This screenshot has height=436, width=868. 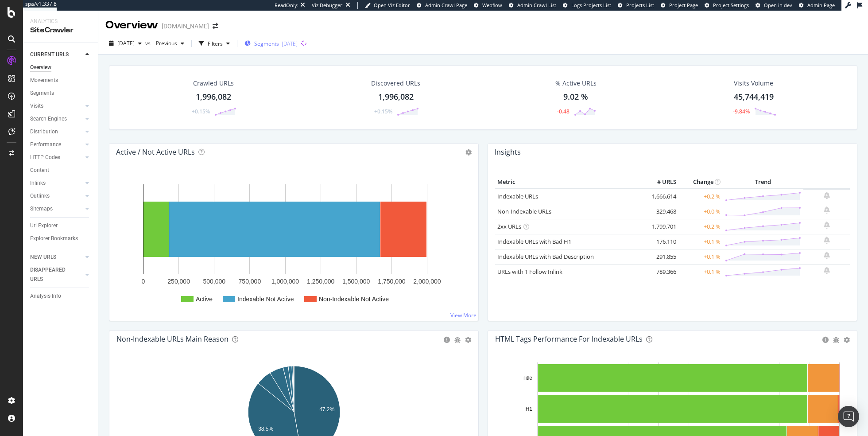 I want to click on a: Open in dev, so click(x=773, y=5).